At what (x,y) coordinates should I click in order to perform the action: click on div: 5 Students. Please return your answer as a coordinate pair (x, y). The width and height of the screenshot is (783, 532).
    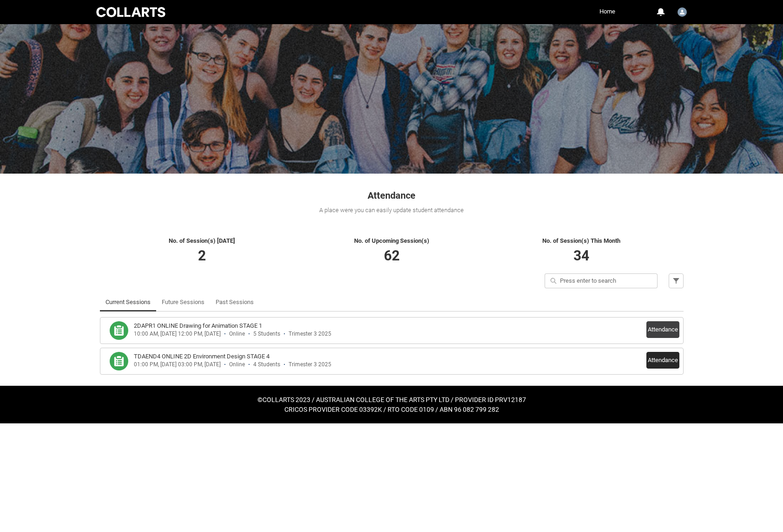
    Looking at the image, I should click on (267, 334).